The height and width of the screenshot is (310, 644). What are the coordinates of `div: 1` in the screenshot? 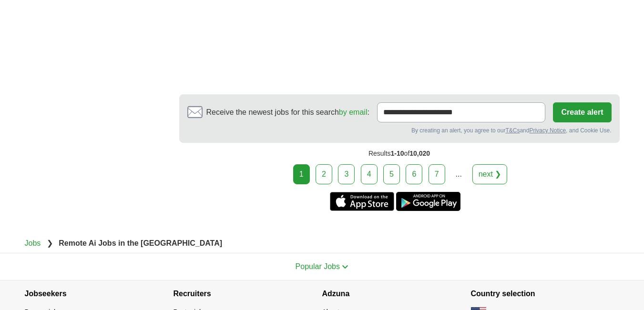 It's located at (301, 174).